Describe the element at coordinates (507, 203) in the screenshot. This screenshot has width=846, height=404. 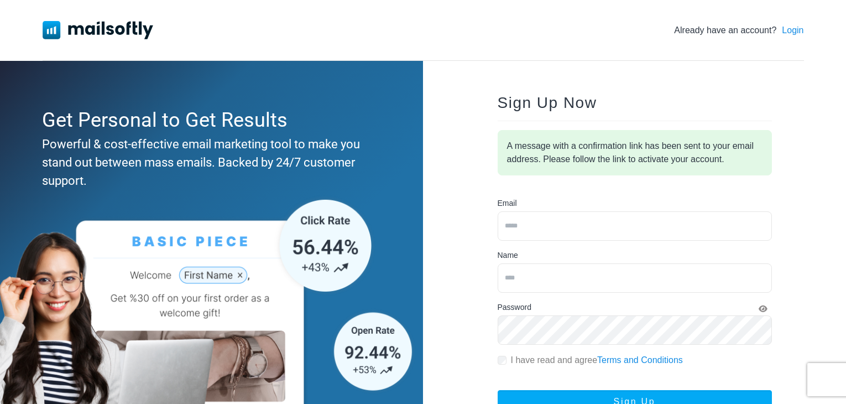
I see `label: Email` at that location.